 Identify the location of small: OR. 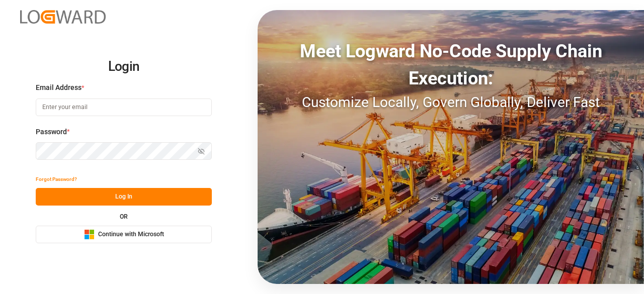
(124, 216).